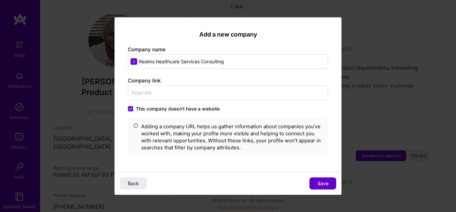 Image resolution: width=456 pixels, height=212 pixels. What do you see at coordinates (133, 183) in the screenshot?
I see `button: Back` at bounding box center [133, 183].